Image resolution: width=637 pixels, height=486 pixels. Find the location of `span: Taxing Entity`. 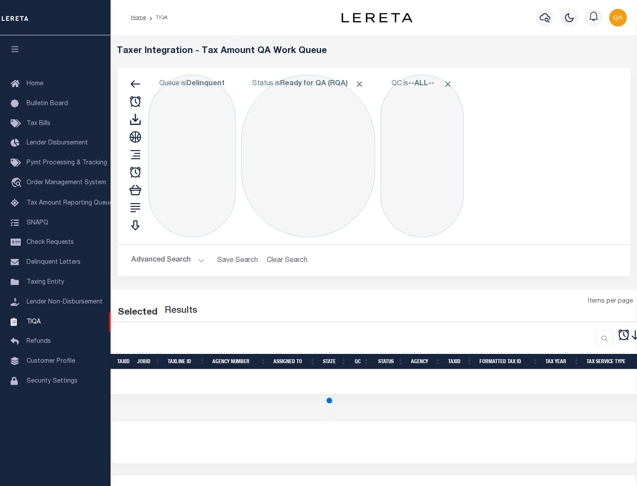

span: Taxing Entity is located at coordinates (45, 283).